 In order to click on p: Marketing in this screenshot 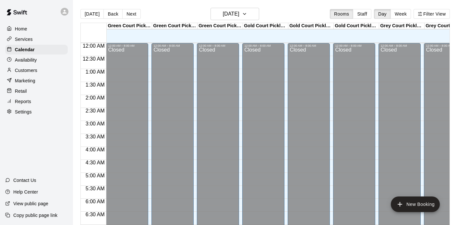, I will do `click(25, 81)`.